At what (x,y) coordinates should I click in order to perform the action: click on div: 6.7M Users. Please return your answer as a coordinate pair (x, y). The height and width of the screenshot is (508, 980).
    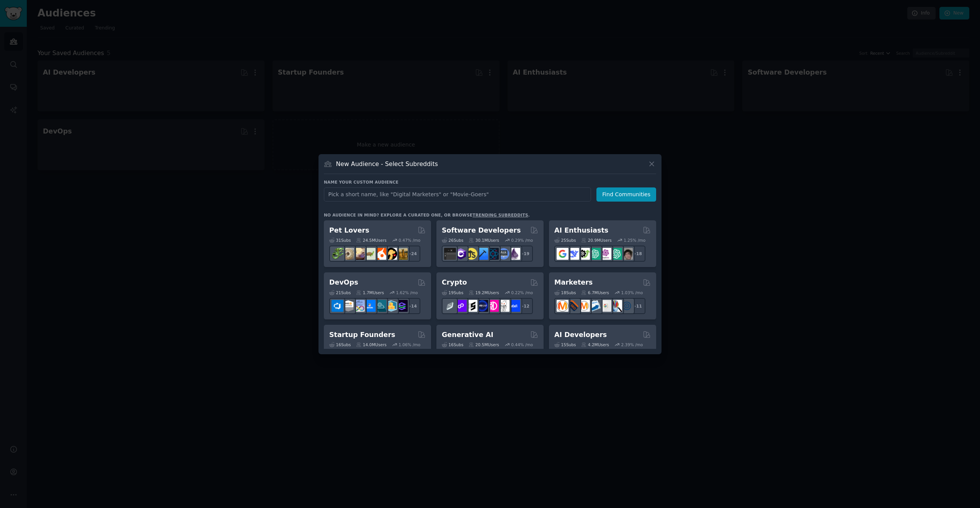
    Looking at the image, I should click on (595, 293).